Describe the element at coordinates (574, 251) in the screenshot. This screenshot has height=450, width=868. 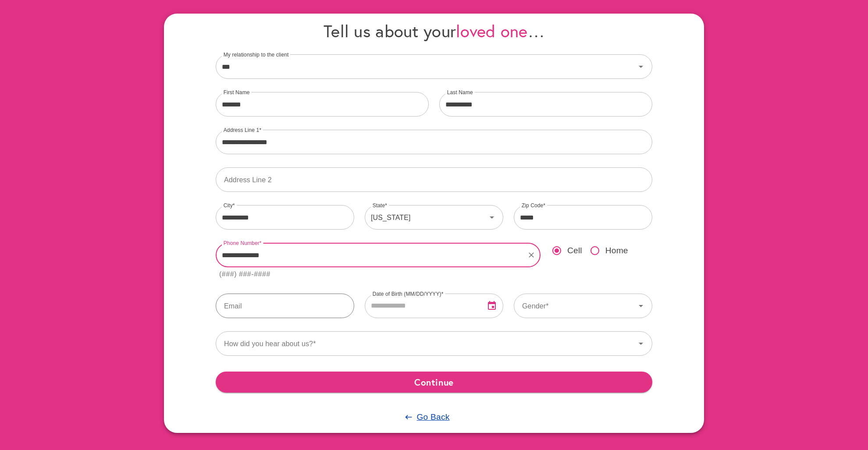
I see `span: Cell` at that location.